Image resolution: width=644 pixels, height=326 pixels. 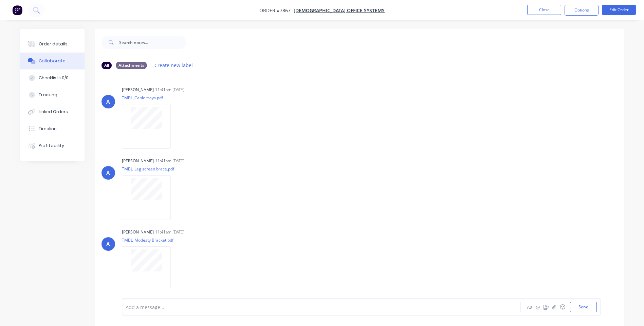 What do you see at coordinates (48, 129) in the screenshot?
I see `div: Timeline` at bounding box center [48, 129].